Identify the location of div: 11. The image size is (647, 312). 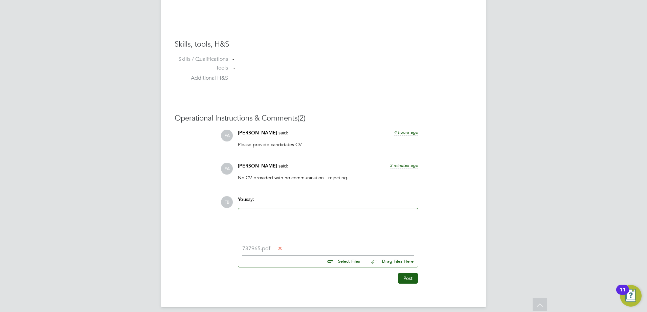
(622, 295).